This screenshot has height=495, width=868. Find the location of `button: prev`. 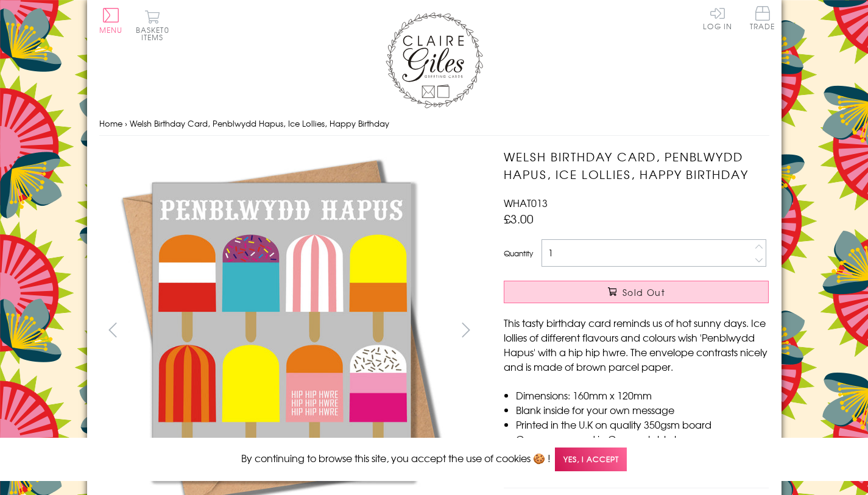

button: prev is located at coordinates (113, 329).